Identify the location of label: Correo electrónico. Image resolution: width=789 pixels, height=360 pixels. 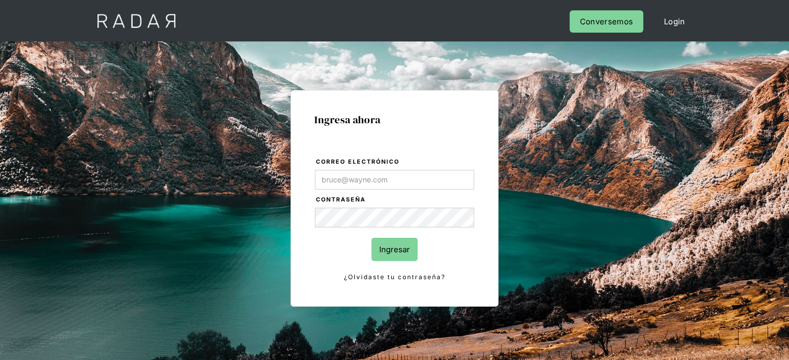
(395, 162).